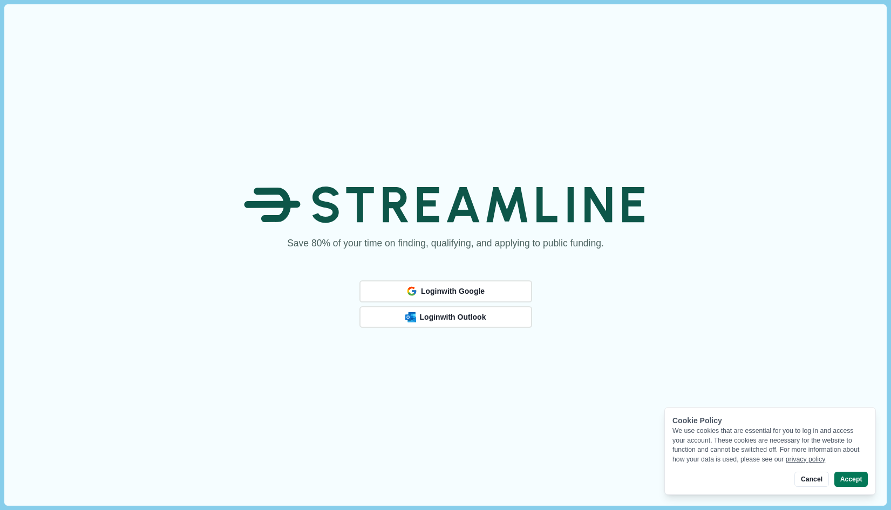 The width and height of the screenshot is (891, 510). What do you see at coordinates (811, 480) in the screenshot?
I see `button: Cancel` at bounding box center [811, 480].